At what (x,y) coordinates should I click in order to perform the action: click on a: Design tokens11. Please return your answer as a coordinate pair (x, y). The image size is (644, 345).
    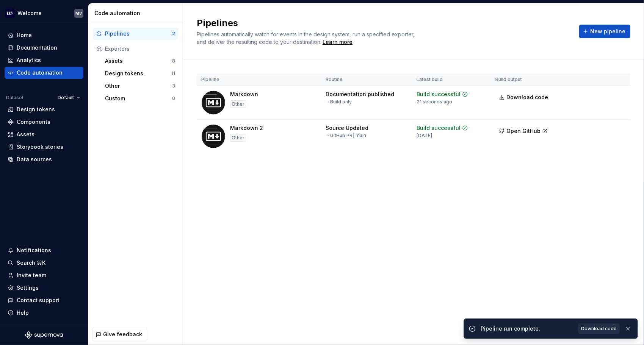
    Looking at the image, I should click on (140, 74).